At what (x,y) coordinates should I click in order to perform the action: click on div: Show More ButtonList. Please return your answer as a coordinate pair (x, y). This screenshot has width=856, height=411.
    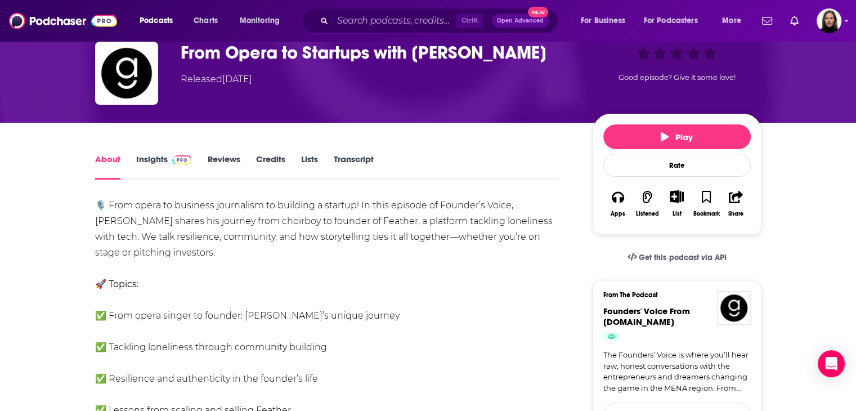
    Looking at the image, I should click on (677, 203).